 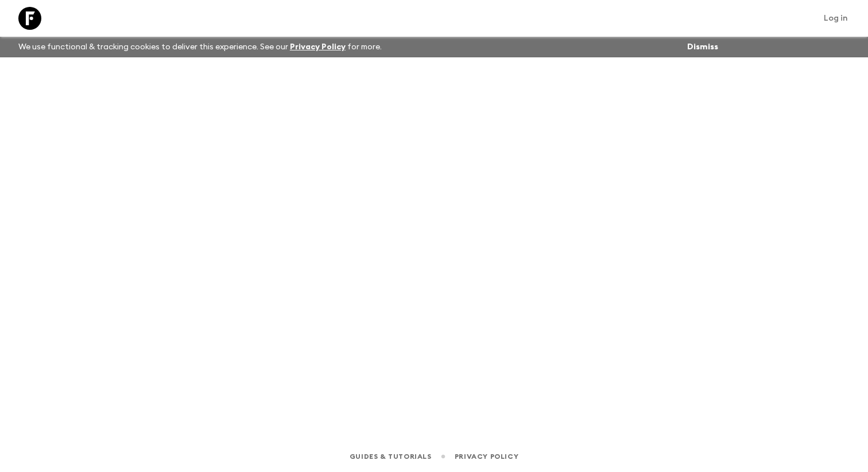 What do you see at coordinates (391, 457) in the screenshot?
I see `a: Guides & Tutorials` at bounding box center [391, 457].